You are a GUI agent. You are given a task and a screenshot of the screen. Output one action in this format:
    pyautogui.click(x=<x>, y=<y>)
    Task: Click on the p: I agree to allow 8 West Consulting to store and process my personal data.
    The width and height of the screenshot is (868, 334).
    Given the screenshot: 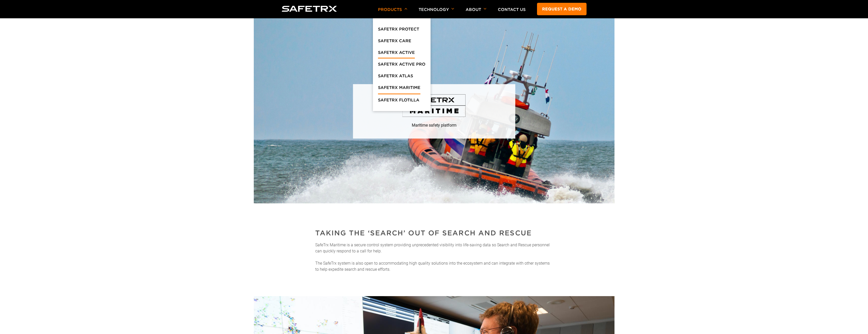 What is the action you would take?
    pyautogui.click(x=60, y=109)
    